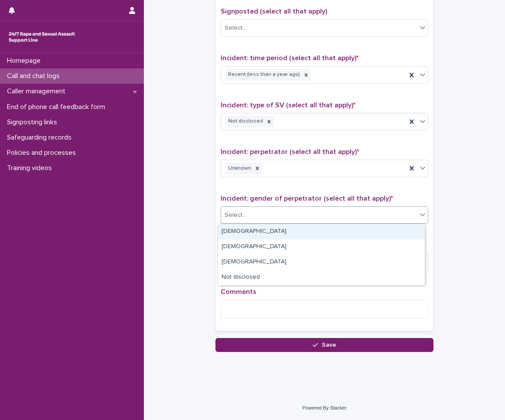 Image resolution: width=505 pixels, height=420 pixels. I want to click on p: End of phone call feedback form, so click(57, 107).